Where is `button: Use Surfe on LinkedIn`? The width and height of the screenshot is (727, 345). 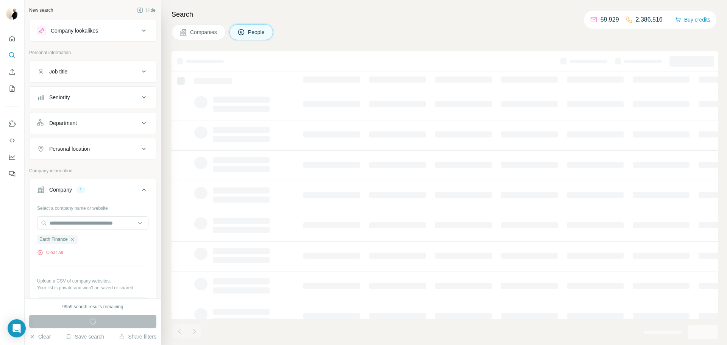 button: Use Surfe on LinkedIn is located at coordinates (12, 124).